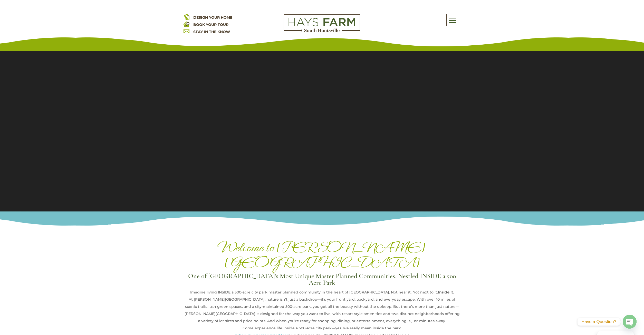  Describe the element at coordinates (637, 5) in the screenshot. I see `span: X` at that location.